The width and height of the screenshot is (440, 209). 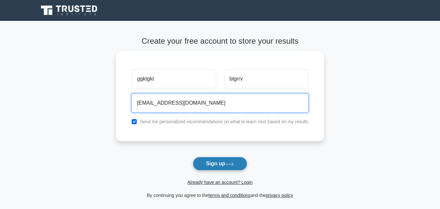 What do you see at coordinates (229, 195) in the screenshot?
I see `a: terms and conditions` at bounding box center [229, 195].